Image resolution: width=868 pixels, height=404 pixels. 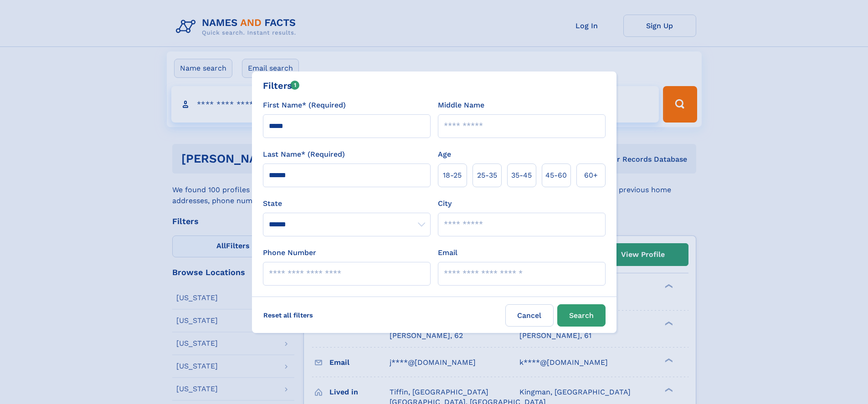 What do you see at coordinates (461, 105) in the screenshot?
I see `label: Middle Name` at bounding box center [461, 105].